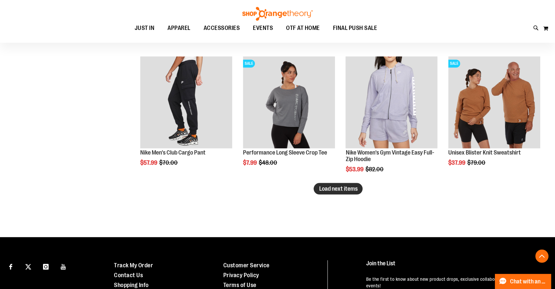 The height and width of the screenshot is (289, 555). I want to click on a: Nike Men's Club Cargo Pant, so click(173, 152).